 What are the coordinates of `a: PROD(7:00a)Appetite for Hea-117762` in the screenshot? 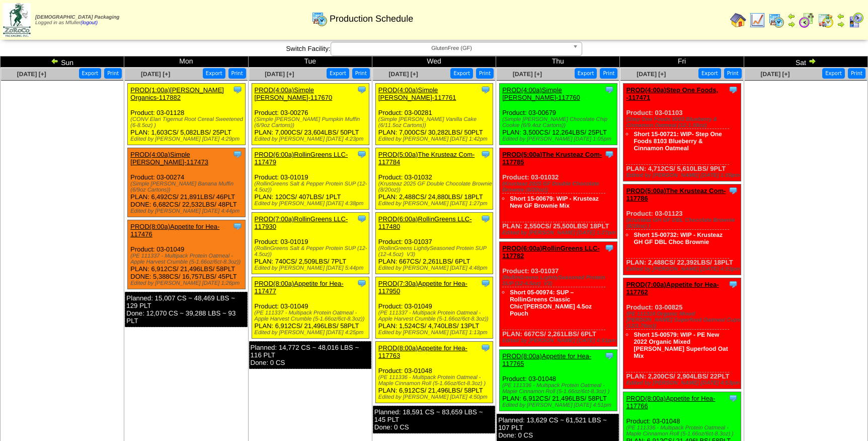 It's located at (672, 288).